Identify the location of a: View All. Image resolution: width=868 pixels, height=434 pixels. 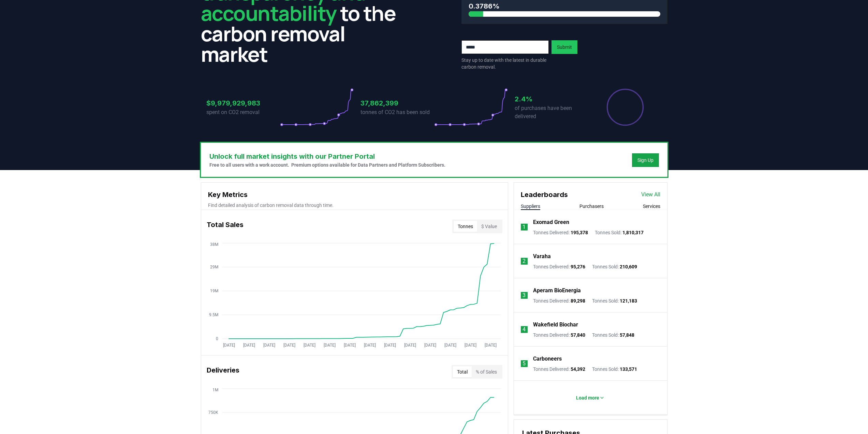
(650, 195).